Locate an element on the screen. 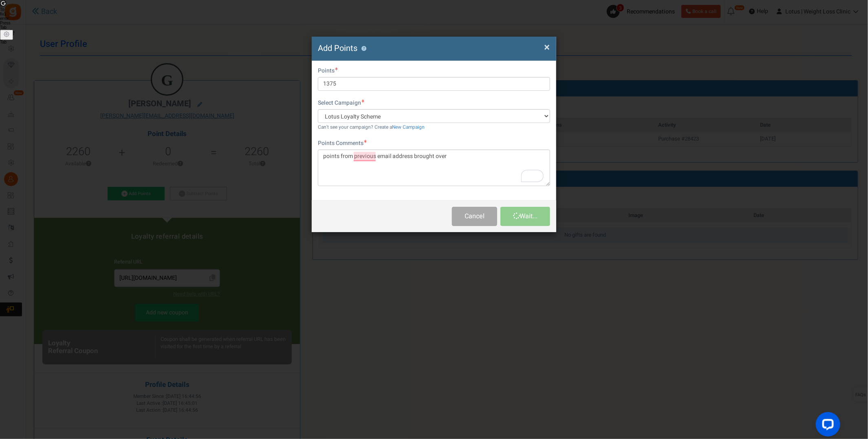  textarea: To enrich screen reader interactions, please activate Accessibility in Grammarly extension settings is located at coordinates (434, 168).